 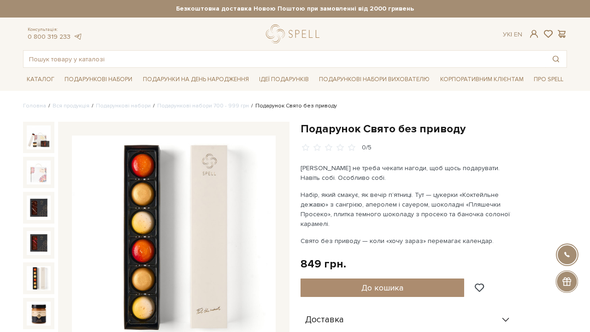 What do you see at coordinates (518, 34) in the screenshot?
I see `a: En` at bounding box center [518, 34].